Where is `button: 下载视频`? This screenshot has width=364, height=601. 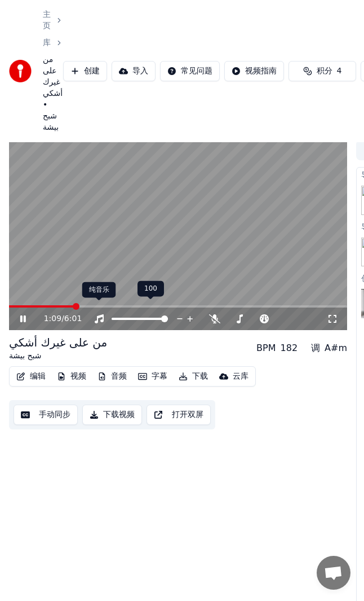
button: 下载视频 is located at coordinates (112, 415).